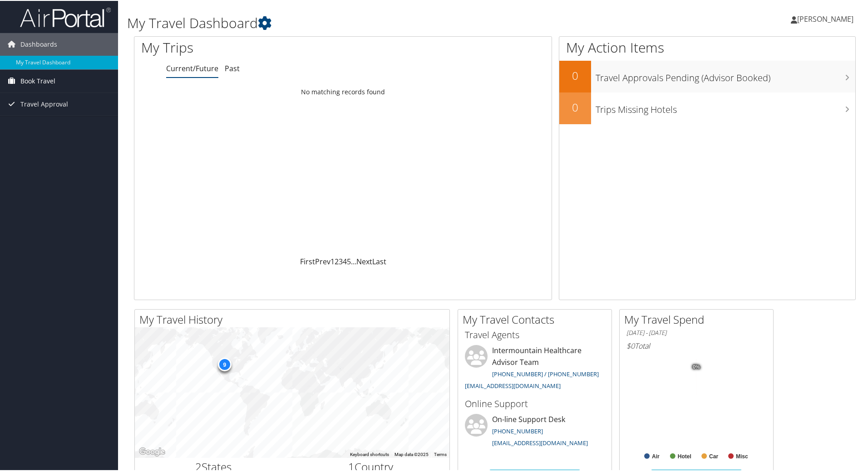  What do you see at coordinates (713, 456) in the screenshot?
I see `text: Car` at bounding box center [713, 456].